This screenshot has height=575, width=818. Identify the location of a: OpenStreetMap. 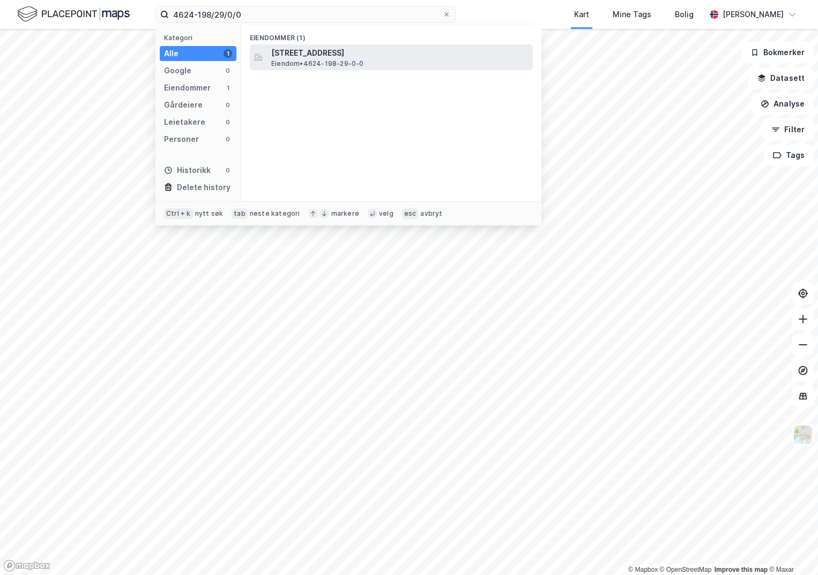
(685, 570).